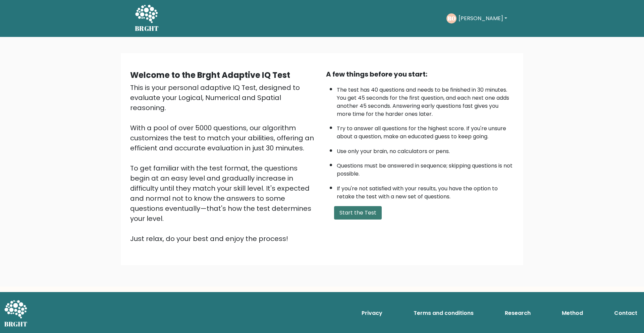 The width and height of the screenshot is (644, 333). I want to click on h5: BRGHT, so click(147, 29).